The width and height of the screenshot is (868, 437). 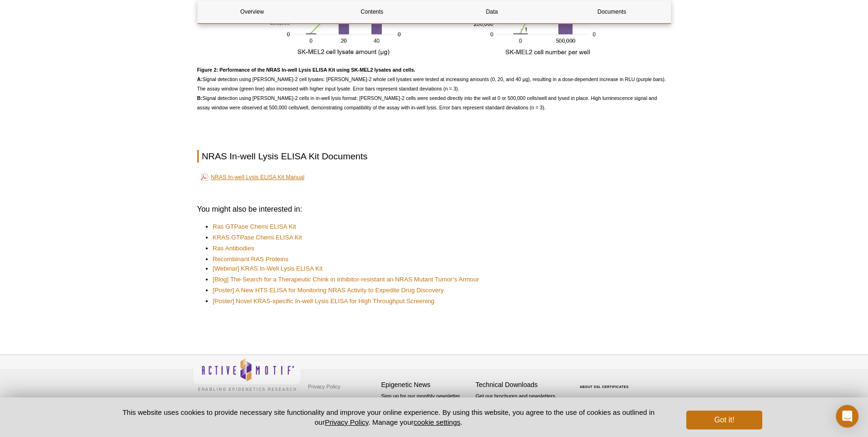 I want to click on table: Click to Verify - This site chose Symantec SSL for secure e-commerce and confidential communicati..., so click(x=606, y=382).